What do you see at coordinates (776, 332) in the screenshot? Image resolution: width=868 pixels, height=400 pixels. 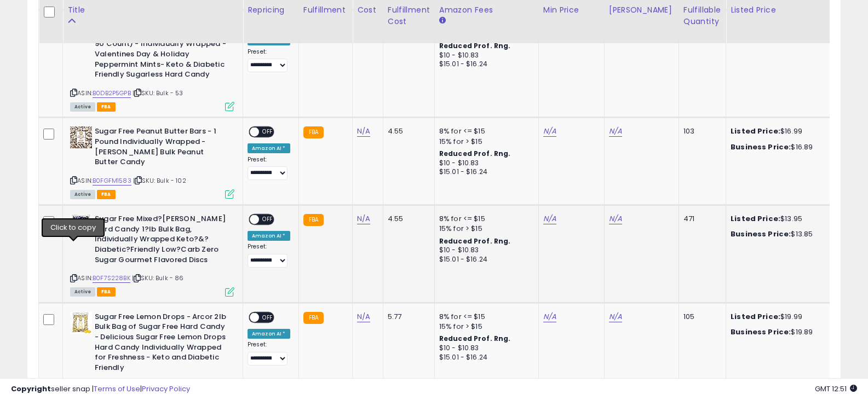 I see `div: $19.89` at bounding box center [776, 332].